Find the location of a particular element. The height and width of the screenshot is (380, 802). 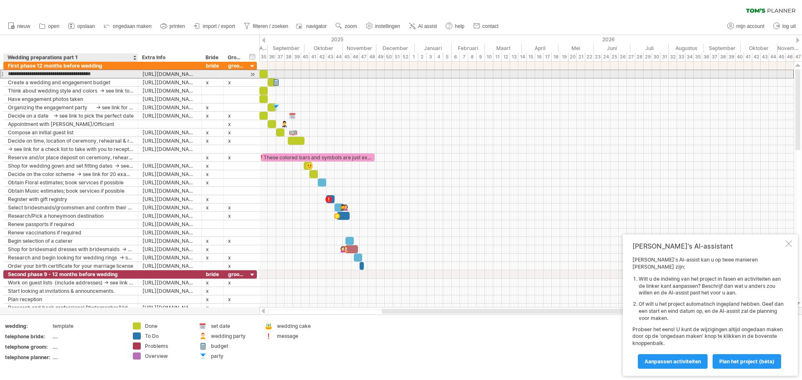

div: Think about wedding style and colors -> see link to be inspired is located at coordinates (71, 91).